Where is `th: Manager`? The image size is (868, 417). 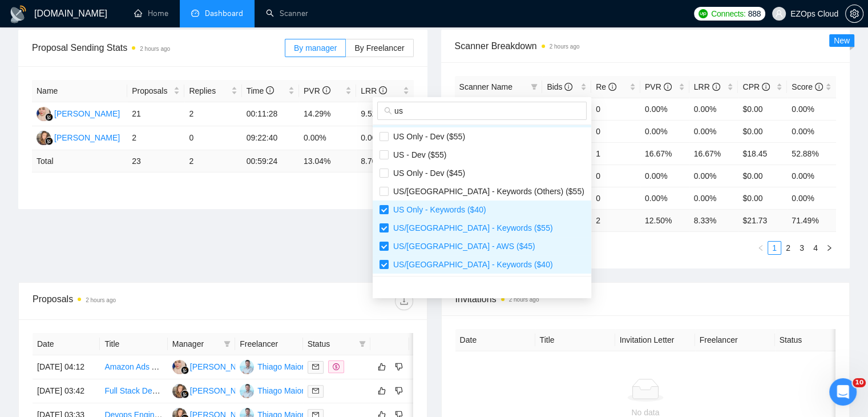 th: Manager is located at coordinates (201, 344).